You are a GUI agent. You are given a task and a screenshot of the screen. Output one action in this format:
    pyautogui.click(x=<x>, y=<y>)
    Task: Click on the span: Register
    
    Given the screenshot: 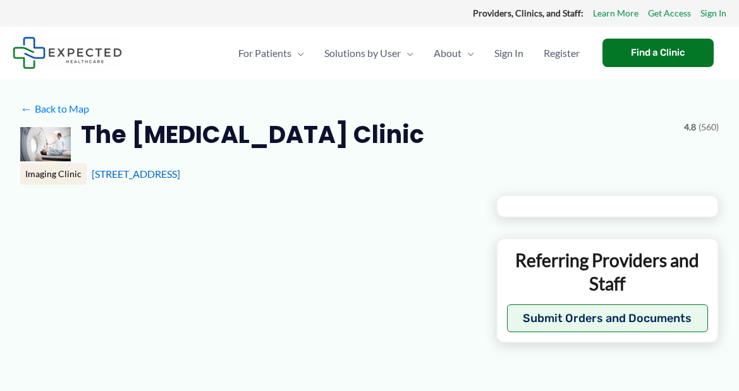 What is the action you would take?
    pyautogui.click(x=562, y=53)
    